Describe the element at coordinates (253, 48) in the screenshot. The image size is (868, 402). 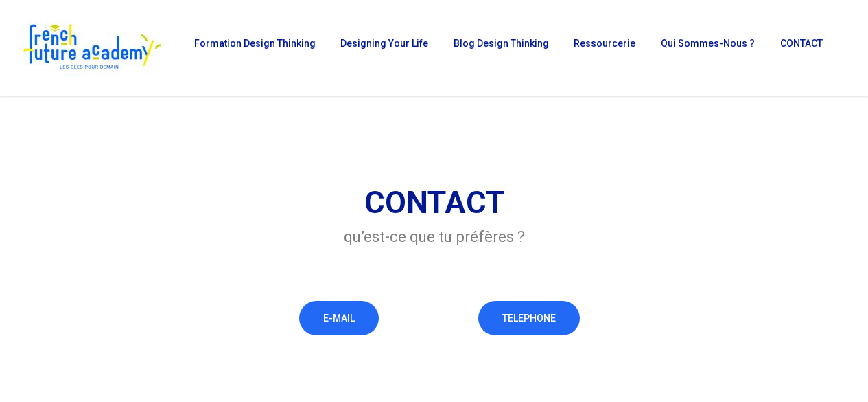
I see `a: Formation Design Thinking` at that location.